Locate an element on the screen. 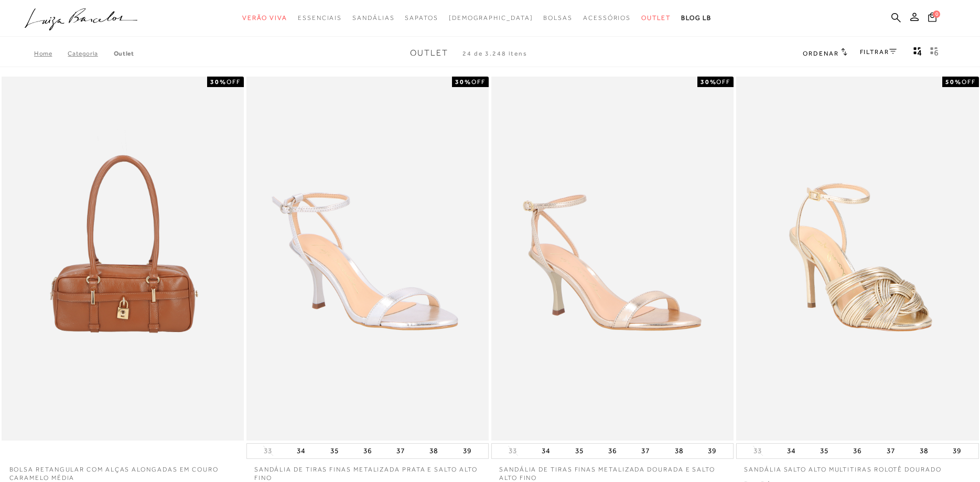 Image resolution: width=980 pixels, height=482 pixels. a: SANDÁLIA SALTO ALTO MULTITIRAS ROLOTÊ DOURADO is located at coordinates (858, 466).